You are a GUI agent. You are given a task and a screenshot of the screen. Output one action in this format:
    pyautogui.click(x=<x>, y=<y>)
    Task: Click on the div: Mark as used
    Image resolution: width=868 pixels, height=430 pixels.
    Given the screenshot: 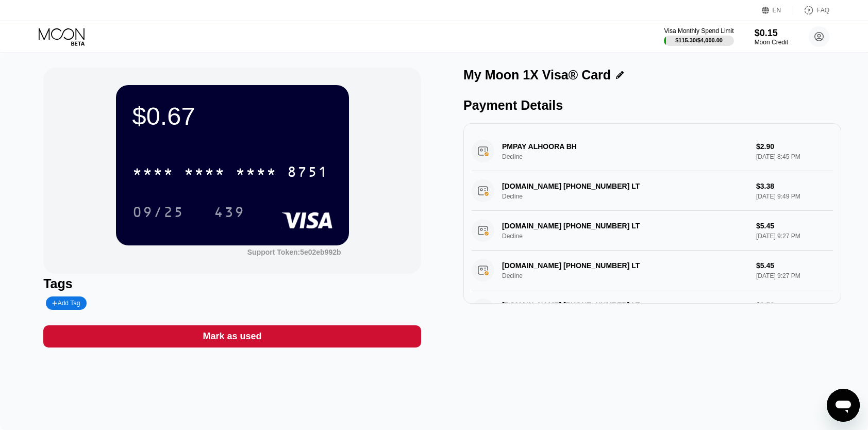 What is the action you would take?
    pyautogui.click(x=232, y=336)
    